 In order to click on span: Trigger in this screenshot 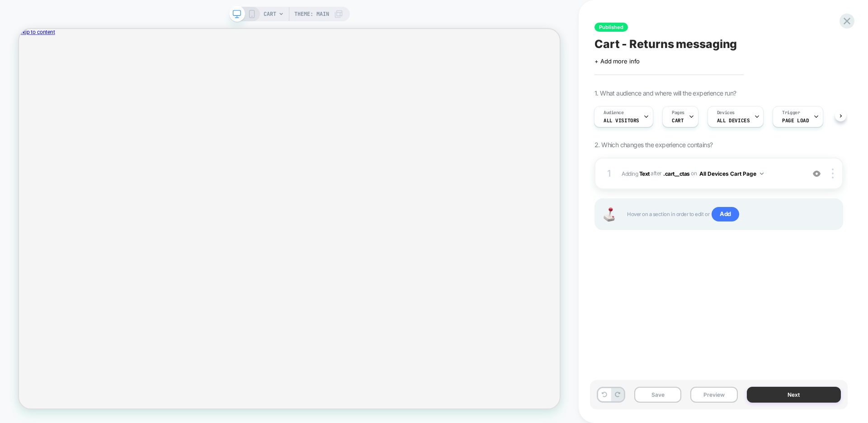, I will do `click(791, 113)`.